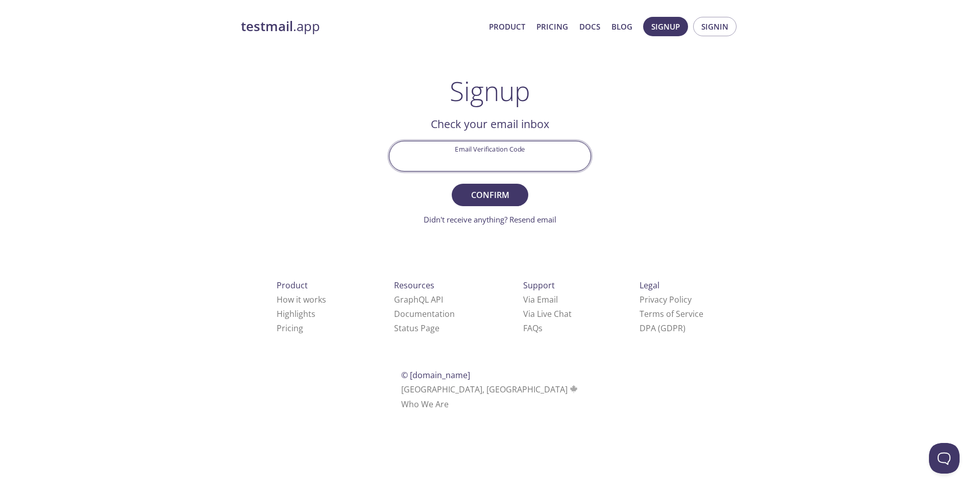 The width and height of the screenshot is (980, 494). I want to click on a: Documentation, so click(424, 314).